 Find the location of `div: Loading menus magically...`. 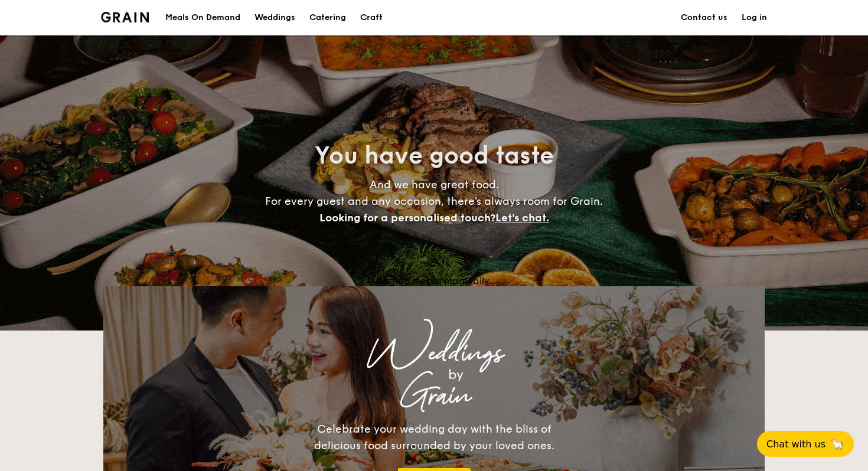

div: Loading menus magically... is located at coordinates (434, 280).